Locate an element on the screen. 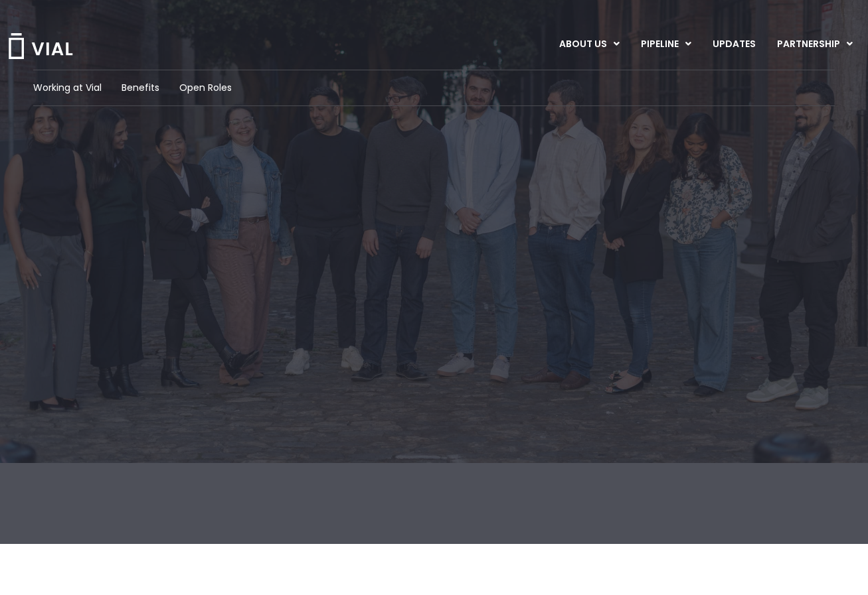 This screenshot has height=595, width=868. a: Benefits is located at coordinates (140, 87).